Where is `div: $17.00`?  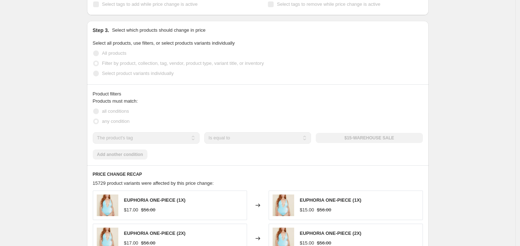
div: $17.00 is located at coordinates (131, 210).